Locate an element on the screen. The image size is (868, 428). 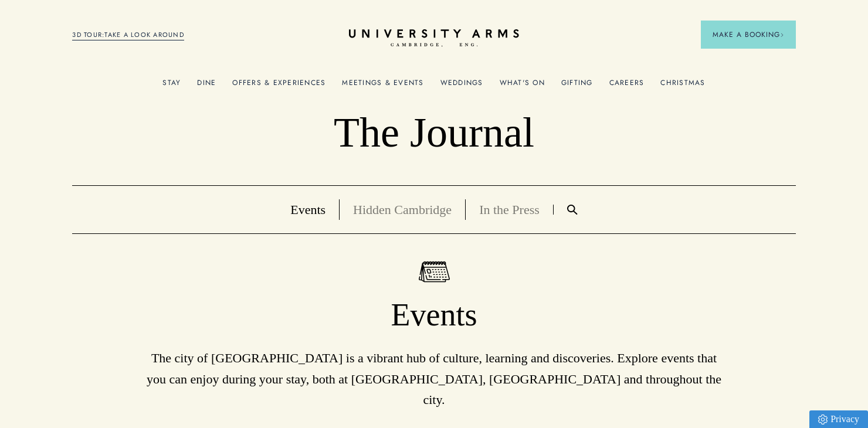
button: Make a BookingArrow icon is located at coordinates (748, 34).